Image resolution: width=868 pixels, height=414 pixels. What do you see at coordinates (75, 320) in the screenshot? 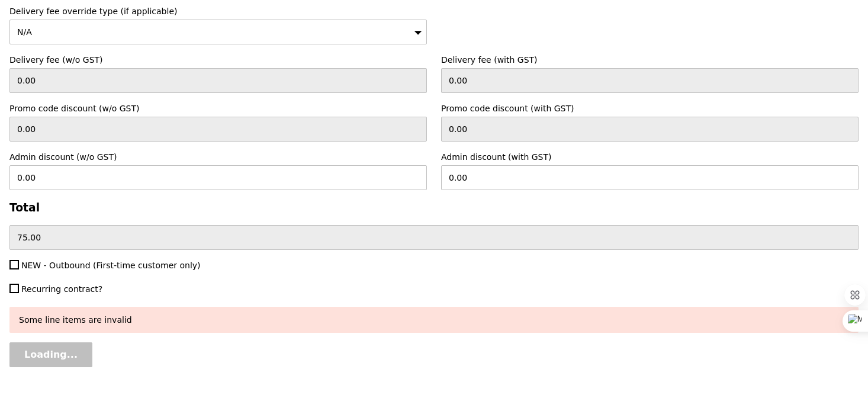
I see `span: Some line items are invalid` at bounding box center [75, 320].